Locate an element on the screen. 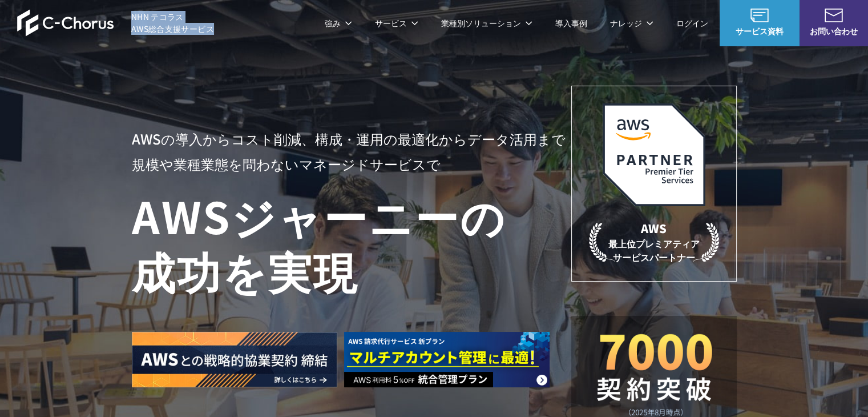 This screenshot has width=868, height=417. p: 最上位プレミアティア サービスパートナー is located at coordinates (653, 241).